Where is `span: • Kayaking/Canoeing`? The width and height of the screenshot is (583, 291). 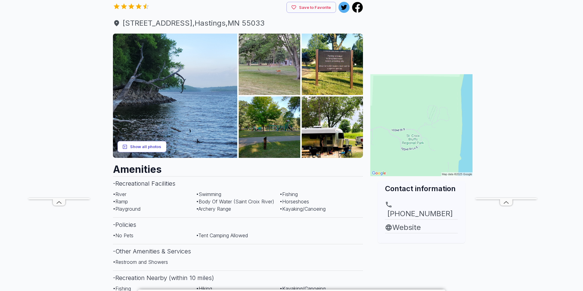
span: • Kayaking/Canoeing is located at coordinates (302, 209).